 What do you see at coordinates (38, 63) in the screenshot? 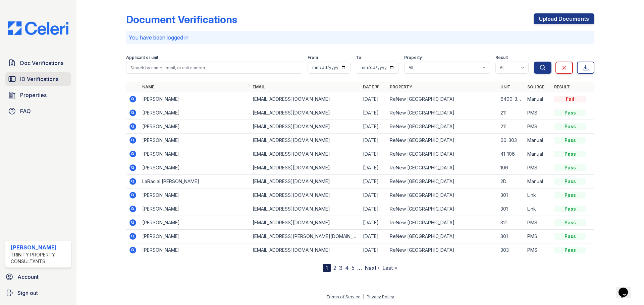
I see `a: Doc Verifications` at bounding box center [38, 63].